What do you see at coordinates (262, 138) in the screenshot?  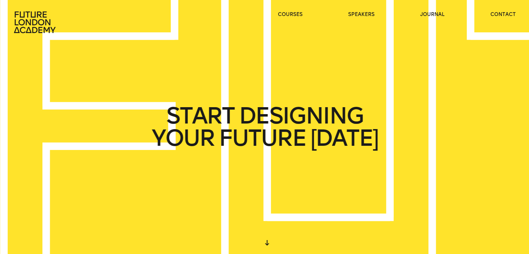 I see `span: FUTURE` at bounding box center [262, 138].